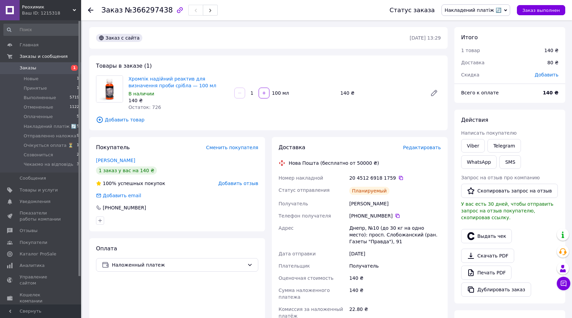 This screenshot has height=318, width=572. I want to click on a: WhatsApp, so click(478, 162).